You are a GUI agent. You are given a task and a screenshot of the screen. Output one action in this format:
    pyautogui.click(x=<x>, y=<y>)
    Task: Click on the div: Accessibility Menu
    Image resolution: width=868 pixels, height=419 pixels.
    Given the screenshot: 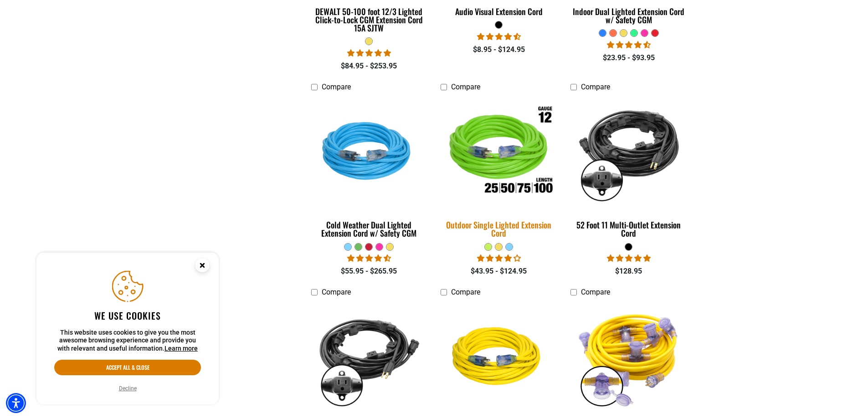 What is the action you would take?
    pyautogui.click(x=16, y=403)
    